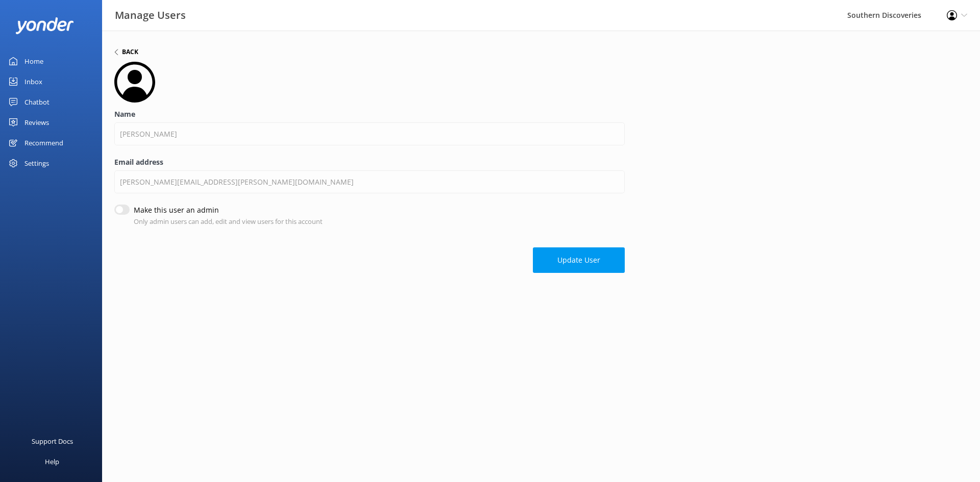 This screenshot has height=482, width=980. I want to click on div: Settings, so click(37, 164).